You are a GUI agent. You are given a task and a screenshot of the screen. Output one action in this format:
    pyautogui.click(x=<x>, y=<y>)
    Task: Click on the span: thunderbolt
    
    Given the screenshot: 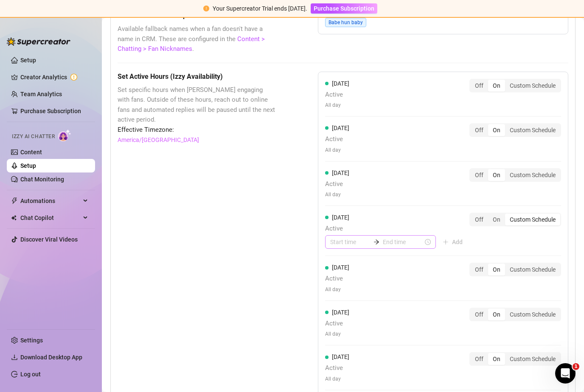 What is the action you would take?
    pyautogui.click(x=15, y=201)
    